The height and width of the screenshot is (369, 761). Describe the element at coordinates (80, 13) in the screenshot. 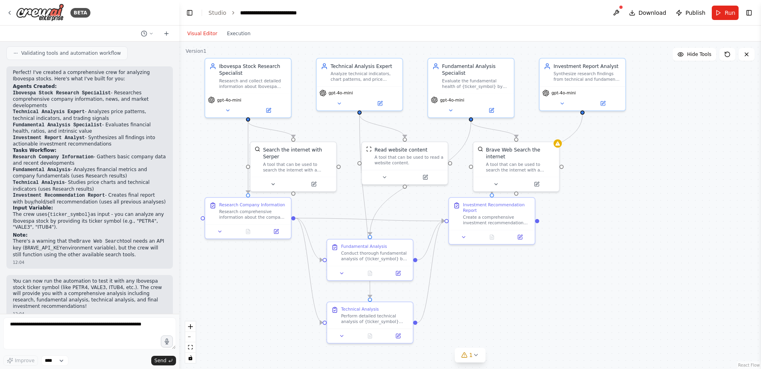

I see `div: BETA` at that location.